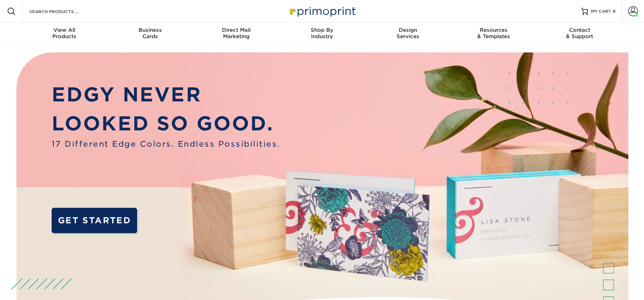 The height and width of the screenshot is (300, 644). What do you see at coordinates (322, 33) in the screenshot?
I see `div: Industry` at bounding box center [322, 33].